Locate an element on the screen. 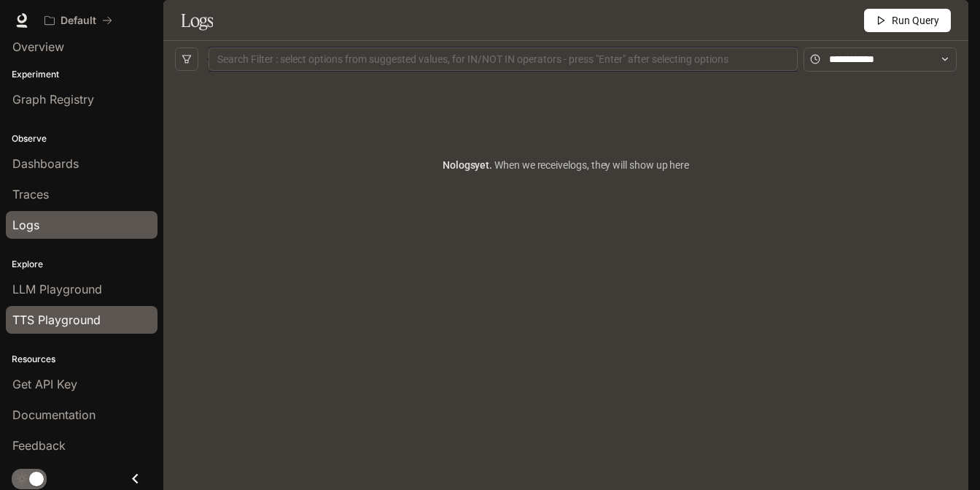 The image size is (980, 490). article: No logs yet. is located at coordinates (566, 165).